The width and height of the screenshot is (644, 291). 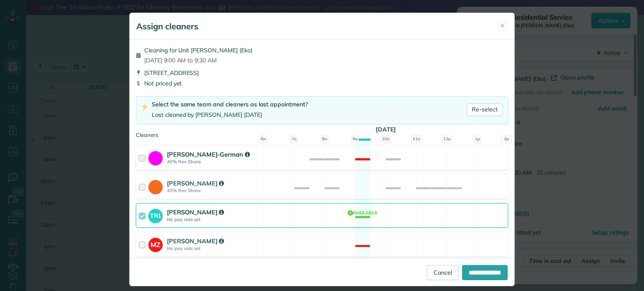 What do you see at coordinates (322, 83) in the screenshot?
I see `div: Not priced yet` at bounding box center [322, 83].